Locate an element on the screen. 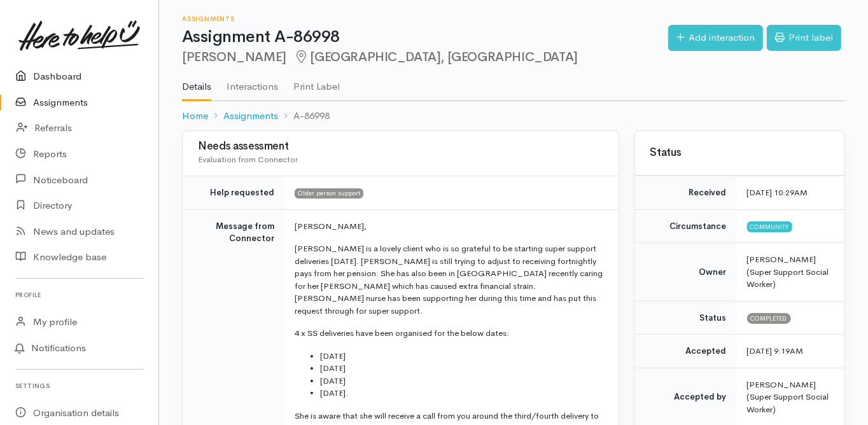  h6: Profile is located at coordinates (79, 295).